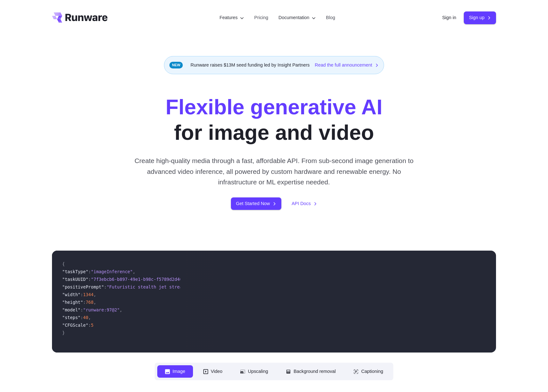 The width and height of the screenshot is (548, 392). Describe the element at coordinates (80, 18) in the screenshot. I see `a: Go to /` at that location.